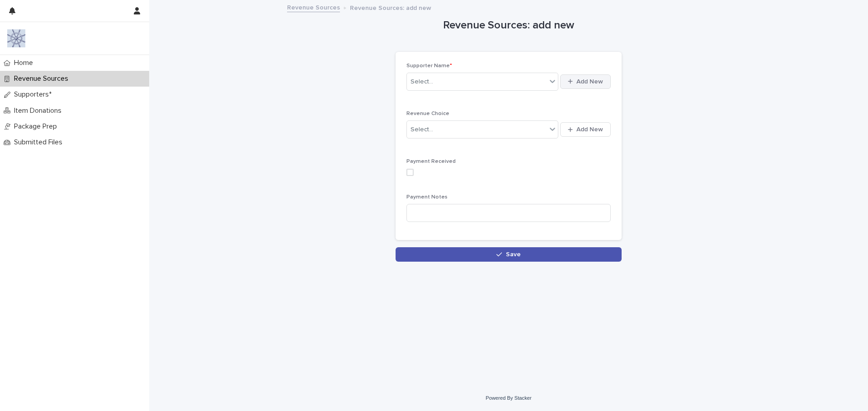 Image resolution: width=868 pixels, height=411 pixels. Describe the element at coordinates (313, 7) in the screenshot. I see `a: Revenue Sources` at that location.